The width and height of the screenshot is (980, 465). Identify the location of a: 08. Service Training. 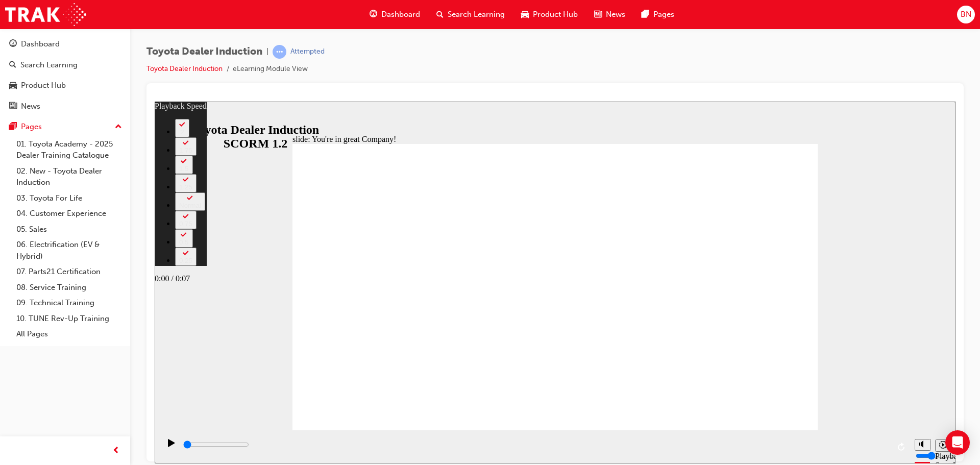
(69, 288).